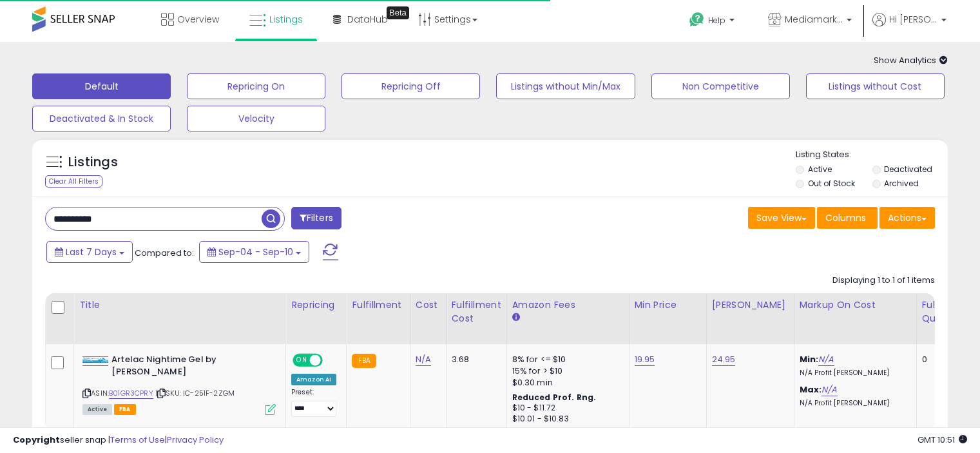 This screenshot has height=453, width=980. What do you see at coordinates (316, 218) in the screenshot?
I see `button: Filters` at bounding box center [316, 218].